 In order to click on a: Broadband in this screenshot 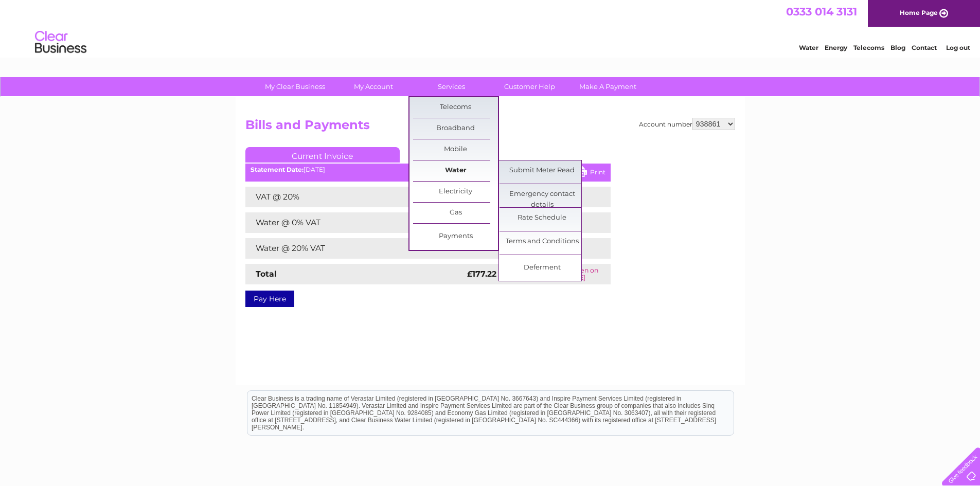, I will do `click(455, 128)`.